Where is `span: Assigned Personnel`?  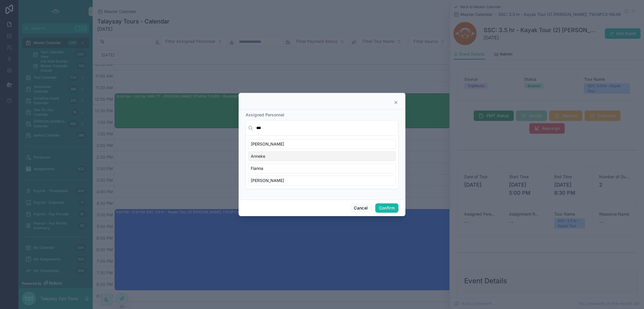
span: Assigned Personnel is located at coordinates (265, 115).